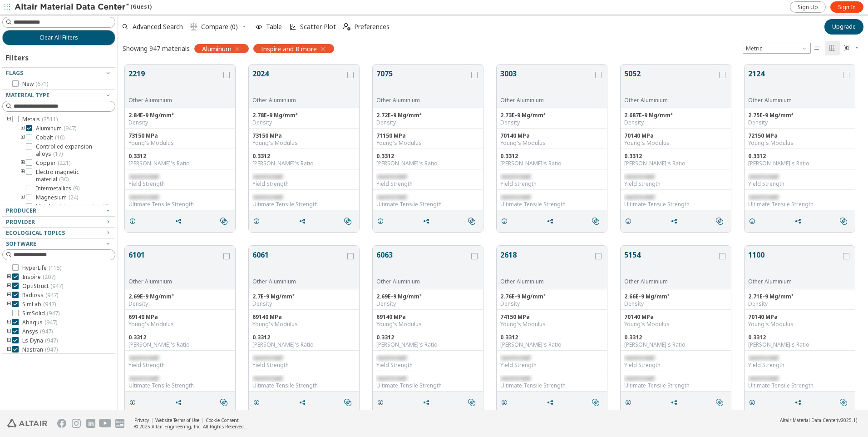 The height and width of the screenshot is (437, 868). What do you see at coordinates (175, 82) in the screenshot?
I see `button: 2219` at bounding box center [175, 82].